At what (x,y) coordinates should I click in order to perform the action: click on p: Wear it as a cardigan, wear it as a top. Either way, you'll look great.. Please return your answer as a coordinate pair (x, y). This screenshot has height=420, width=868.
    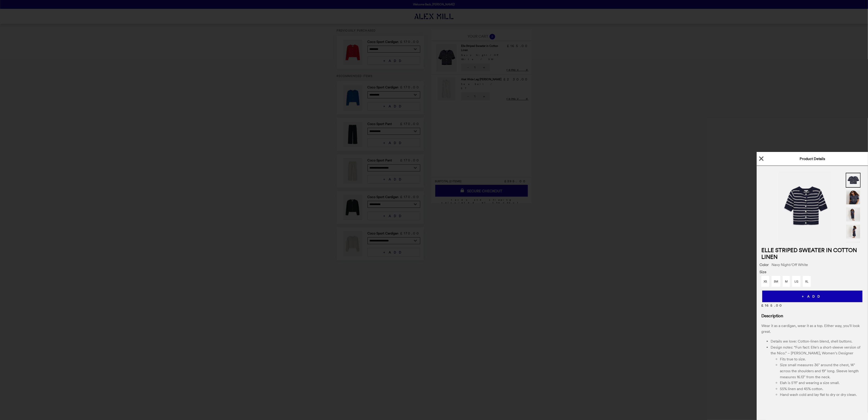
    Looking at the image, I should click on (812, 329).